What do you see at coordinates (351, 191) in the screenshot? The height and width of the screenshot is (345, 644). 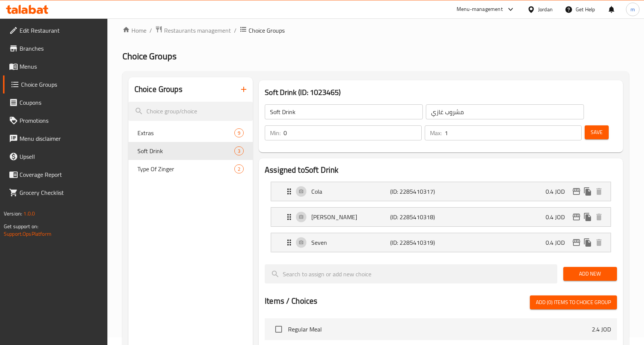 I see `p: Cola` at bounding box center [351, 191].